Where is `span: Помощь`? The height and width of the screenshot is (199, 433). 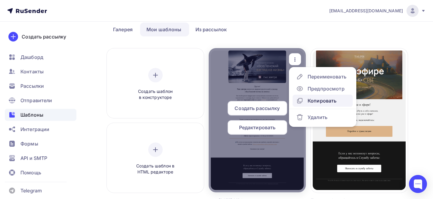 span: Помощь is located at coordinates (31, 173).